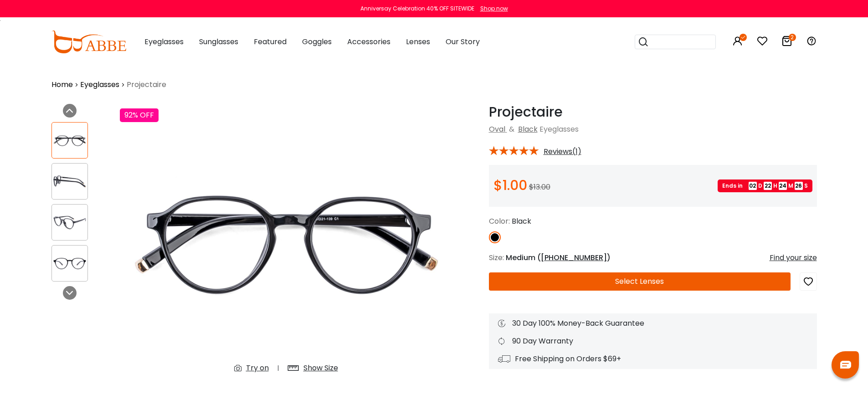 This screenshot has width=868, height=415. What do you see at coordinates (792, 37) in the screenshot?
I see `i: 2` at bounding box center [792, 37].